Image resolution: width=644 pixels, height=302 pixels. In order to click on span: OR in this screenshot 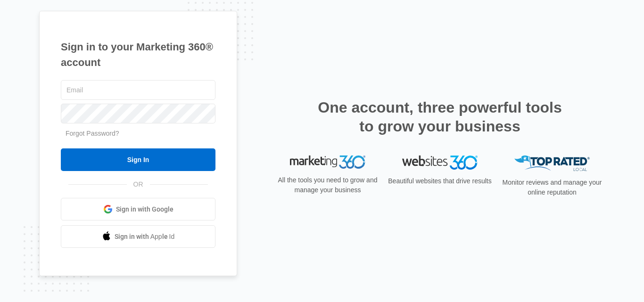, I will do `click(138, 184)`.